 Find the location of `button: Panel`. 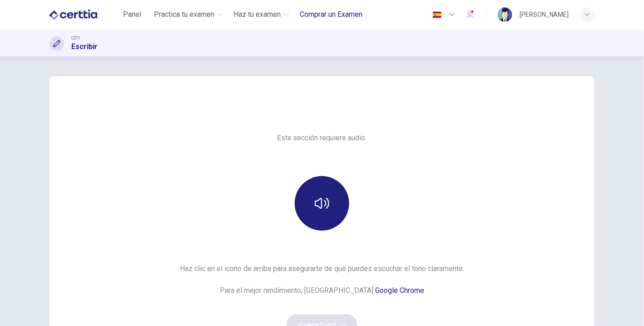

button: Panel is located at coordinates (133, 15).